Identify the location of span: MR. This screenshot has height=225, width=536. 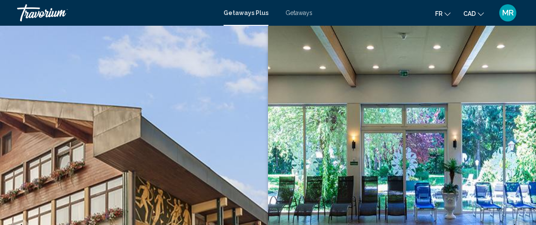
(508, 13).